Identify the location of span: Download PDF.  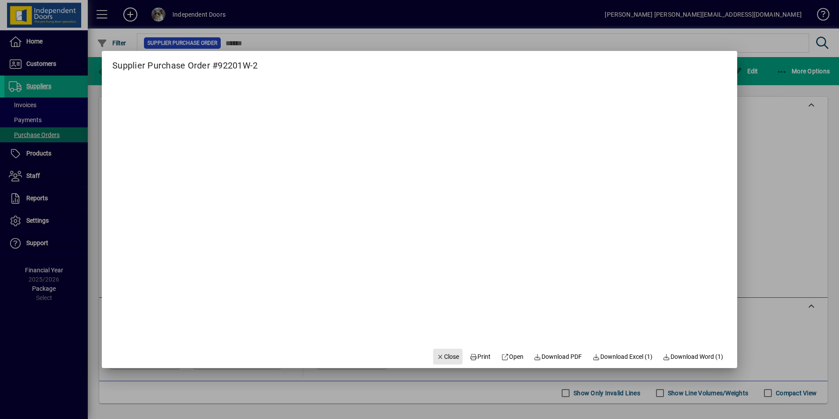
(558, 356).